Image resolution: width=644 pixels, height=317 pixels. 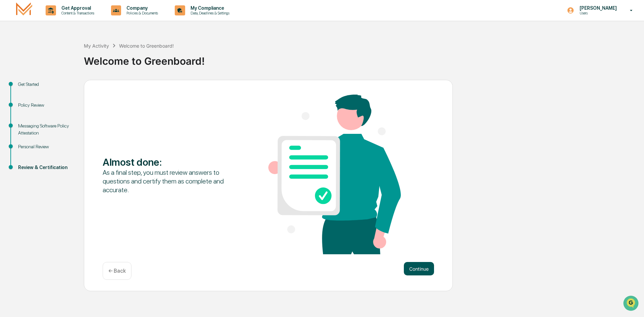 What do you see at coordinates (74, 116) in the screenshot?
I see `span: Pylon` at bounding box center [74, 116].